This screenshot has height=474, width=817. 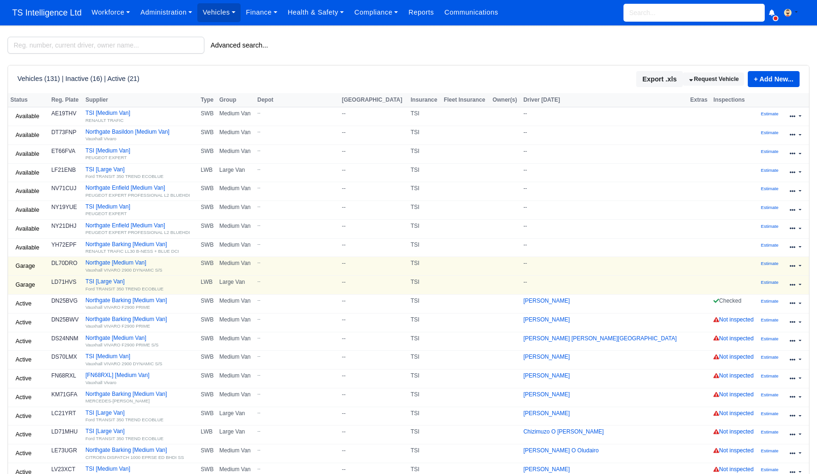 I want to click on button: Advanced search..., so click(x=239, y=45).